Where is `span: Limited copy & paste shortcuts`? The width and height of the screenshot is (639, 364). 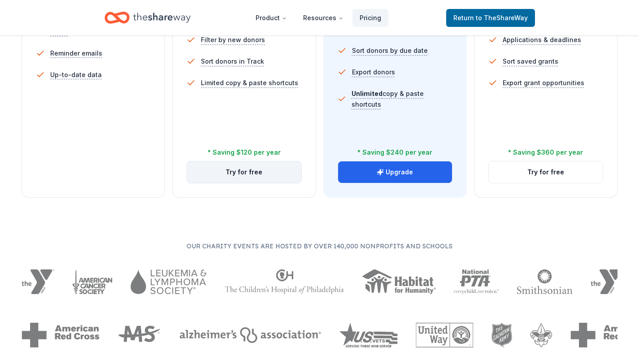
span: Limited copy & paste shortcuts is located at coordinates (249, 83).